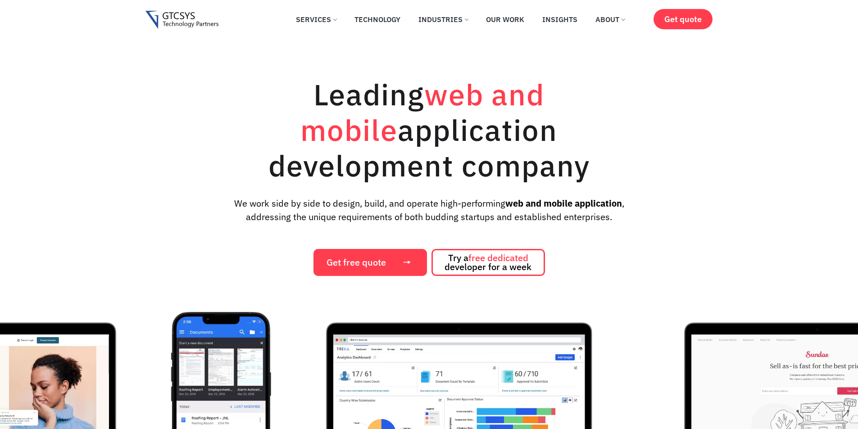 Image resolution: width=858 pixels, height=429 pixels. Describe the element at coordinates (498, 258) in the screenshot. I see `span: free dedicated` at that location.